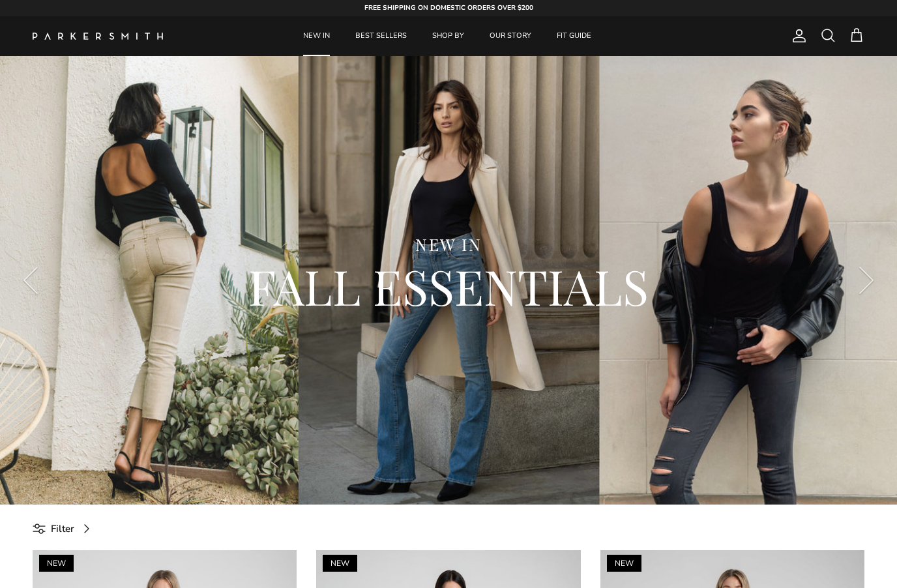  Describe the element at coordinates (449, 286) in the screenshot. I see `h2: FALL ESSENTIALS` at that location.